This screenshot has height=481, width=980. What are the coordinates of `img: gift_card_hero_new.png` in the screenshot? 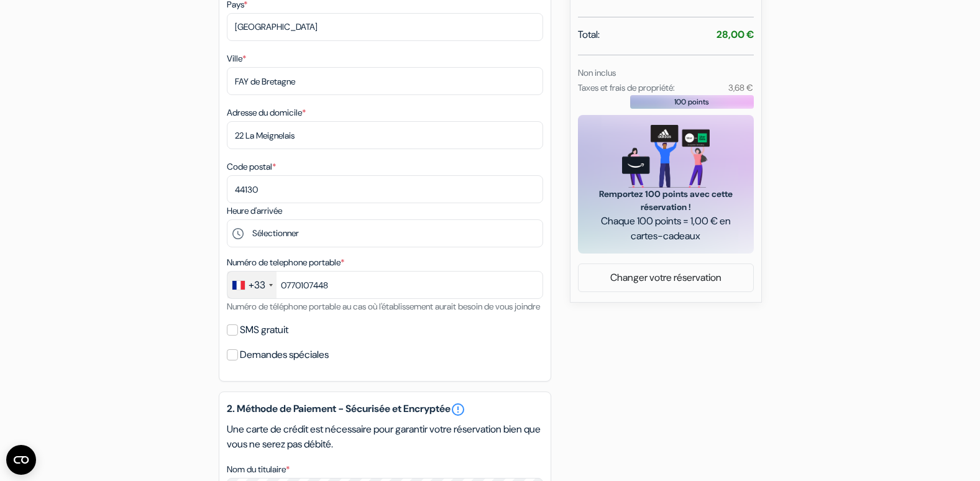 It's located at (665, 156).